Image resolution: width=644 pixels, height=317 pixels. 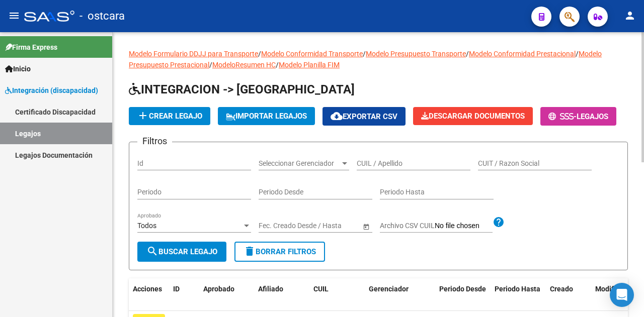 What do you see at coordinates (170, 116) in the screenshot?
I see `span: Crear Legajo` at bounding box center [170, 116].